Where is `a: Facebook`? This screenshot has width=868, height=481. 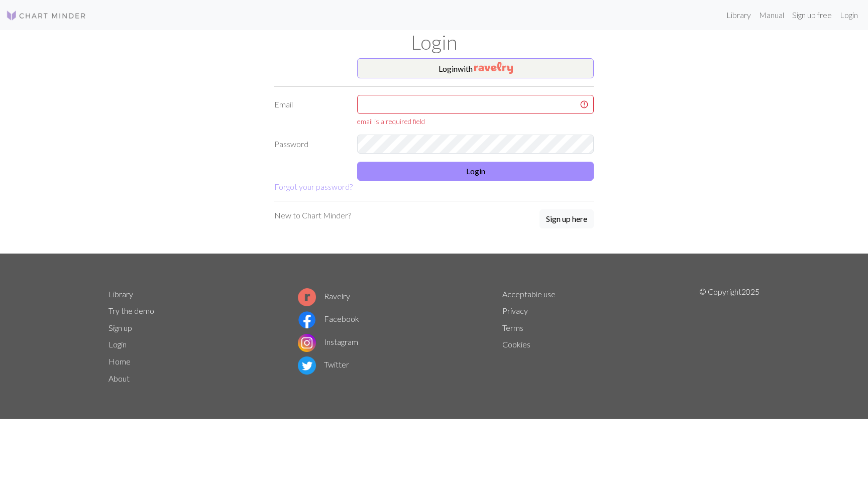 a: Facebook is located at coordinates (329, 319).